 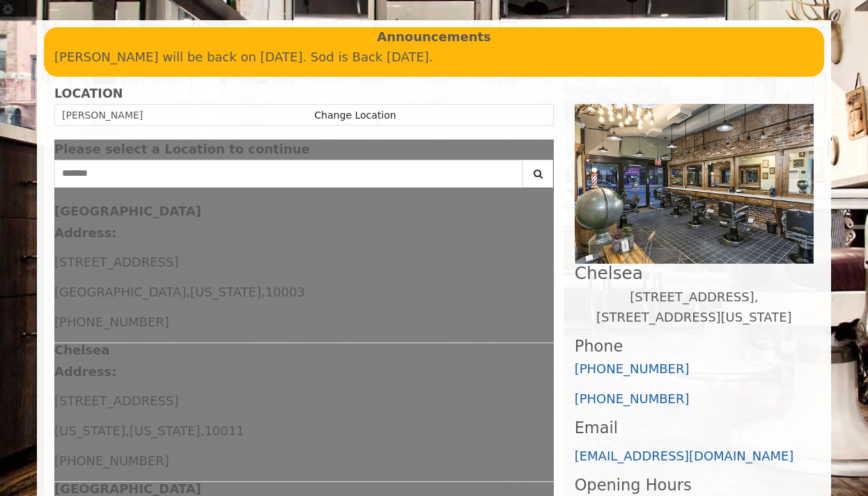 What do you see at coordinates (538, 174) in the screenshot?
I see `i: Search button` at bounding box center [538, 174].